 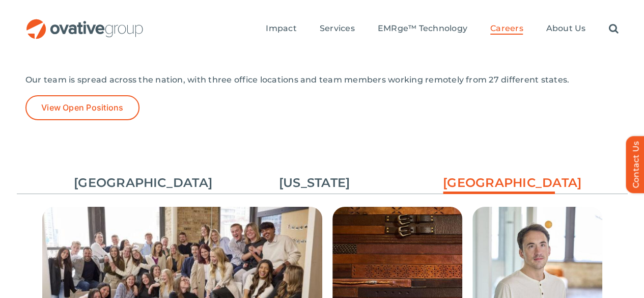 I want to click on span: View Open Positions, so click(x=82, y=107).